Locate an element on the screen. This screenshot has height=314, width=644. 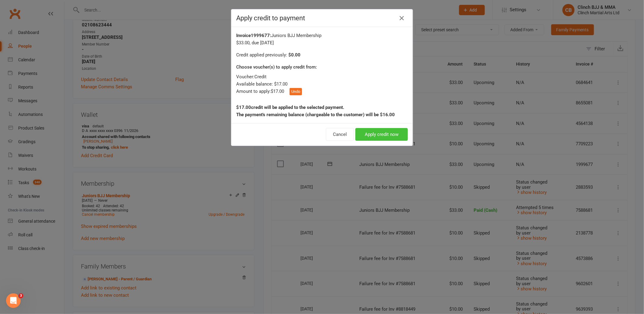
label: Choose voucher(s) to apply credit from: is located at coordinates (277, 67).